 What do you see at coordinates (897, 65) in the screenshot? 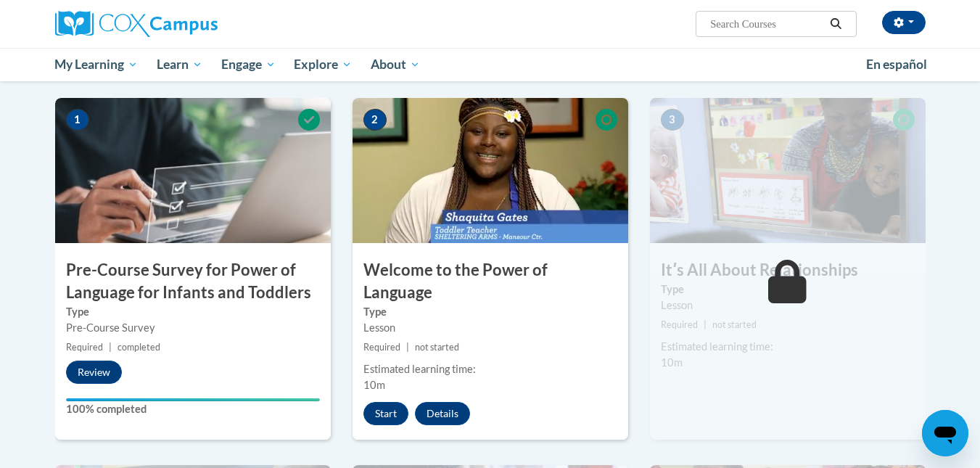
I see `a: En español` at bounding box center [897, 65].